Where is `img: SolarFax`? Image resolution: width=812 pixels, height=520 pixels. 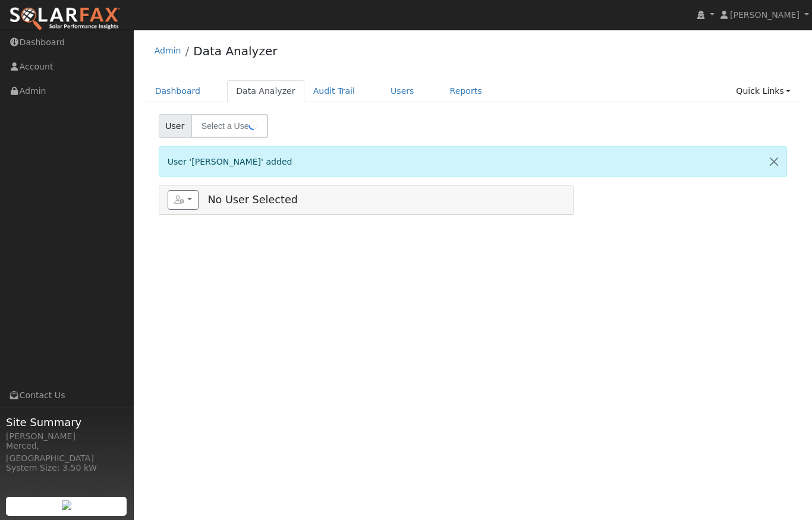
img: SolarFax is located at coordinates (65, 19).